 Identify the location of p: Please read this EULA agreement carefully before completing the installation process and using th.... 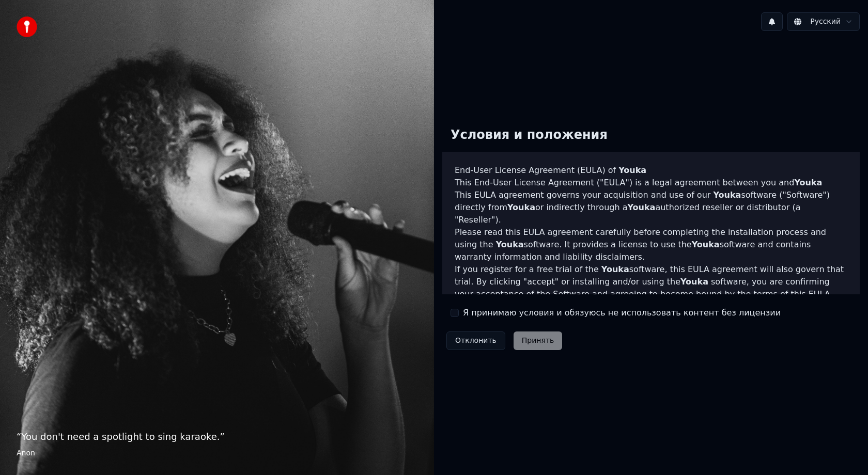
(651, 245).